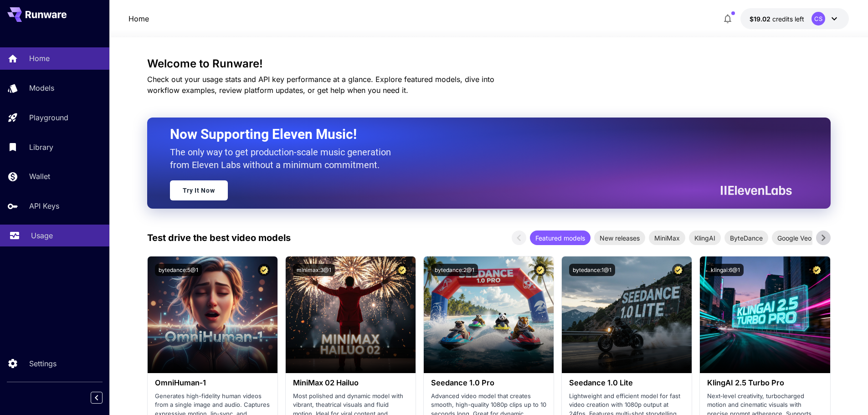  What do you see at coordinates (794, 19) in the screenshot?
I see `button: $19.0214CS` at bounding box center [794, 19].